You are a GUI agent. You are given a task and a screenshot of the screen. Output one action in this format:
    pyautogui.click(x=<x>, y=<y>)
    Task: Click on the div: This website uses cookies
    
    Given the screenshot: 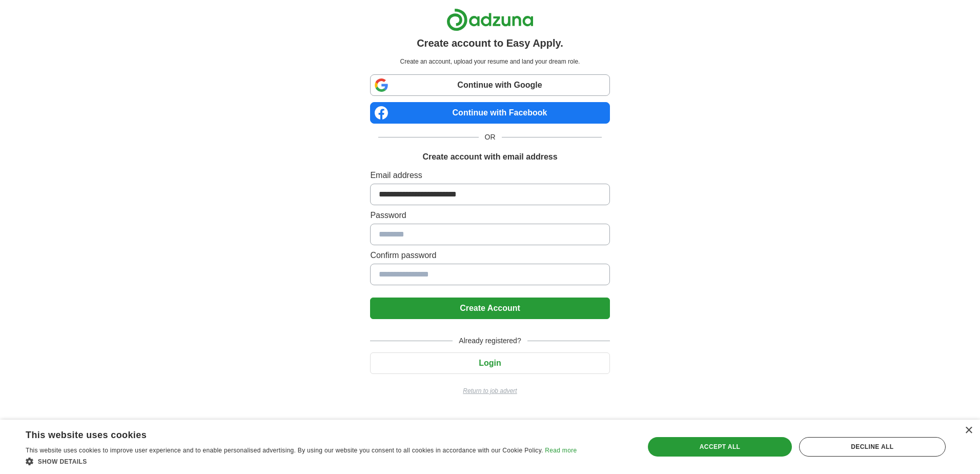 What is the action you would take?
    pyautogui.click(x=288, y=433)
    